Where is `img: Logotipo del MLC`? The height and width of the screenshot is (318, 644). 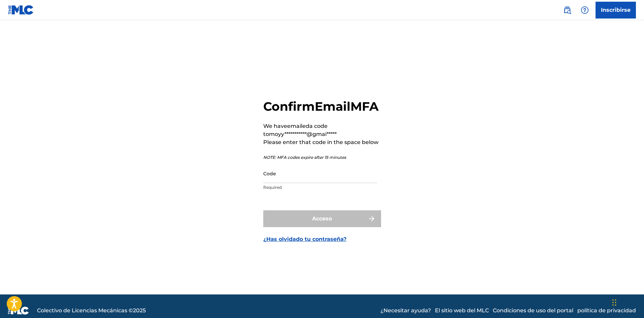
img: Logotipo del MLC is located at coordinates (21, 10).